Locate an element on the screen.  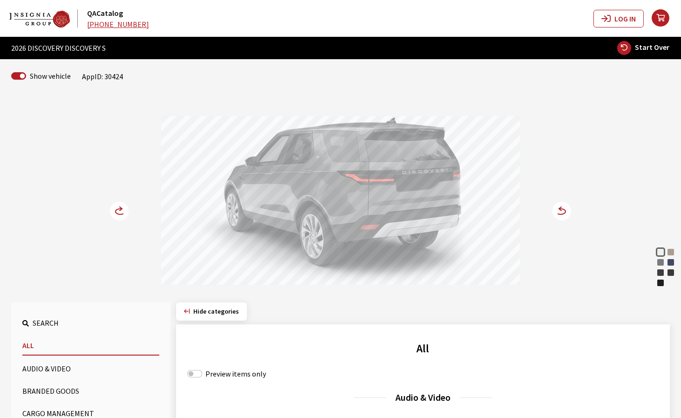
a: QACatalog is located at coordinates (105, 13).